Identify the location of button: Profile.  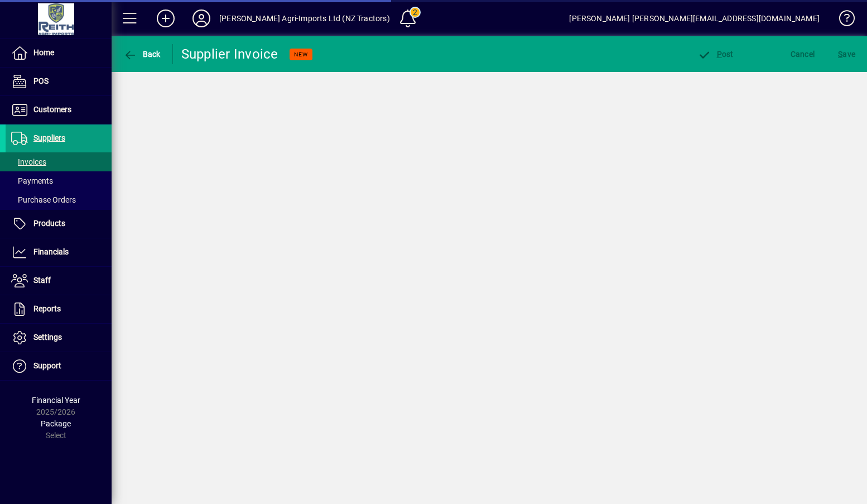
(201, 19).